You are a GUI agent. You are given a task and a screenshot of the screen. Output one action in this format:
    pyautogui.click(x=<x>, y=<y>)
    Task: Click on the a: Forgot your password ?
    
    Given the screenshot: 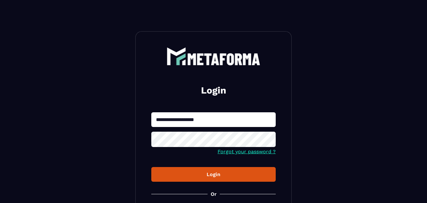 What is the action you would take?
    pyautogui.click(x=247, y=151)
    